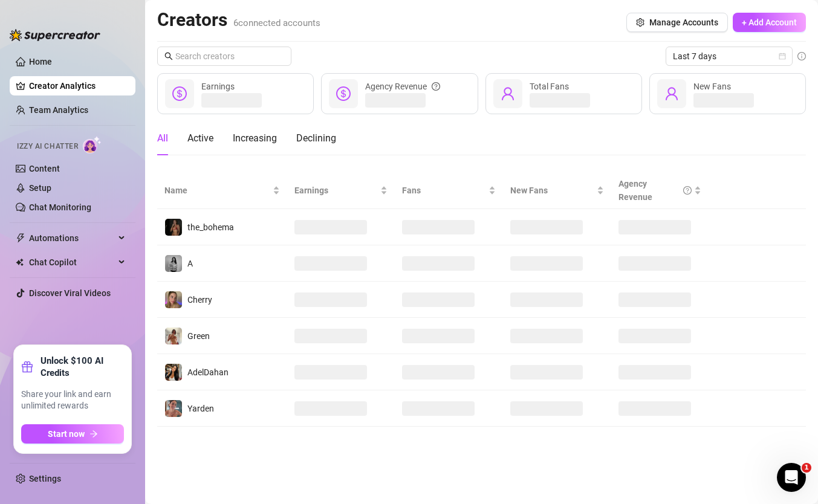  Describe the element at coordinates (210, 227) in the screenshot. I see `span: the_bohema` at that location.